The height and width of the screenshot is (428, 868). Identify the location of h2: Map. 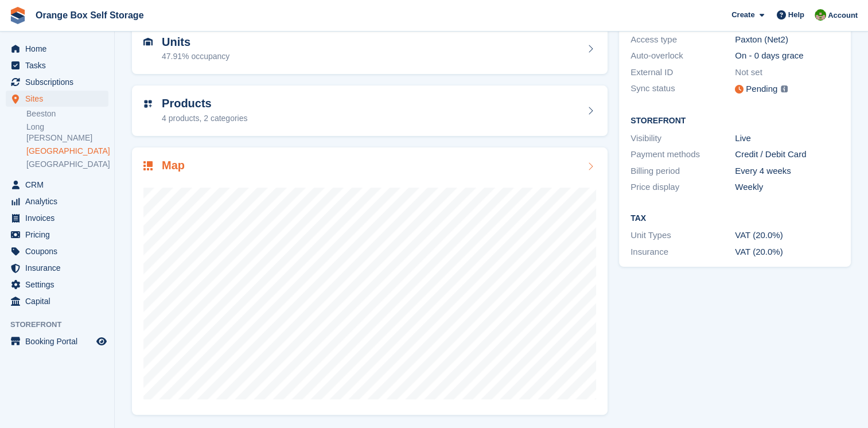
(173, 165).